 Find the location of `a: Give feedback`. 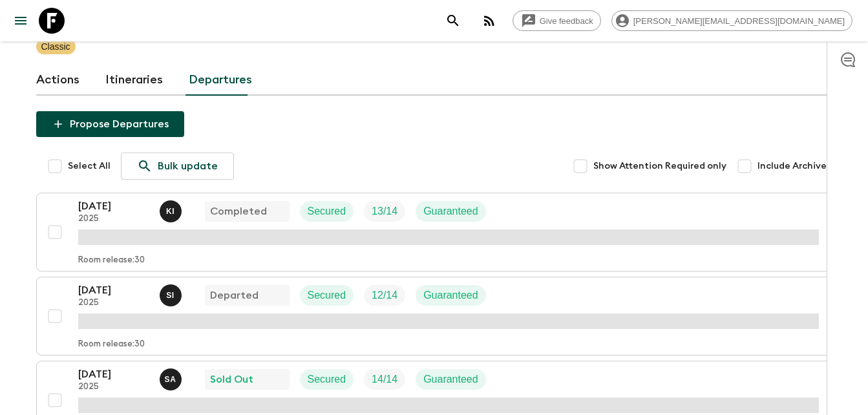

a: Give feedback is located at coordinates (556, 21).